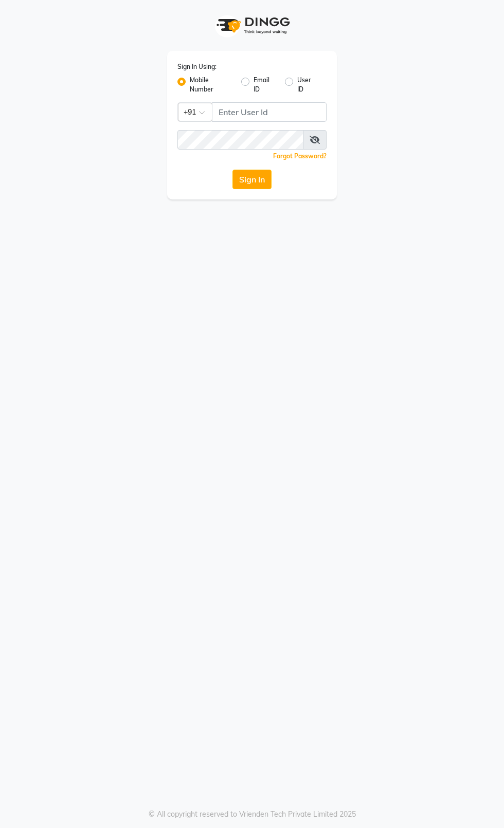  I want to click on label: Mobile Number, so click(212, 85).